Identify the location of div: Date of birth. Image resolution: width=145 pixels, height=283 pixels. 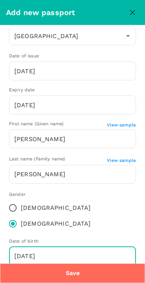
(72, 241).